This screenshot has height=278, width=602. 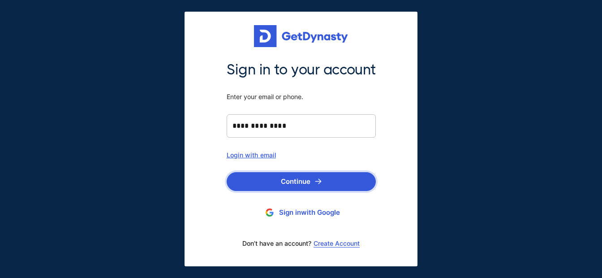 What do you see at coordinates (301, 70) in the screenshot?
I see `span: Sign in to your account` at bounding box center [301, 70].